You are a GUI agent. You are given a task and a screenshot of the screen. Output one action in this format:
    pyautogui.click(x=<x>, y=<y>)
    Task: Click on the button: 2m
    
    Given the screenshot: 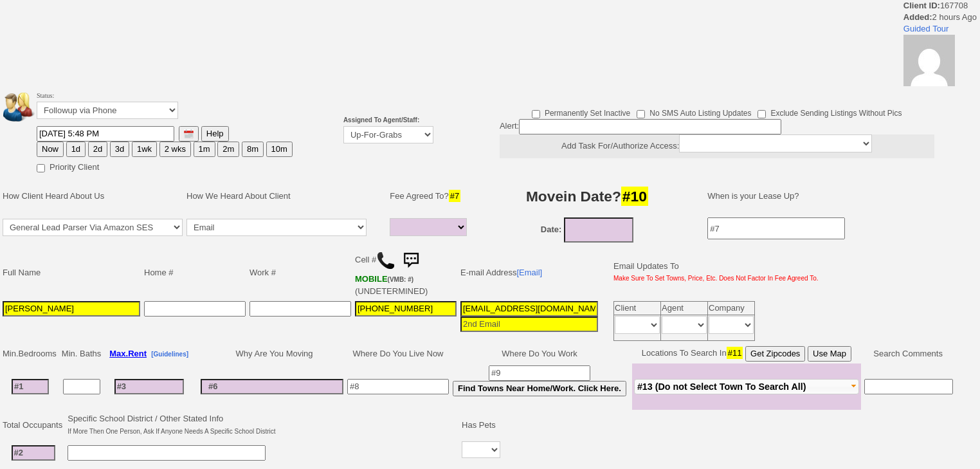 What is the action you would take?
    pyautogui.click(x=228, y=149)
    